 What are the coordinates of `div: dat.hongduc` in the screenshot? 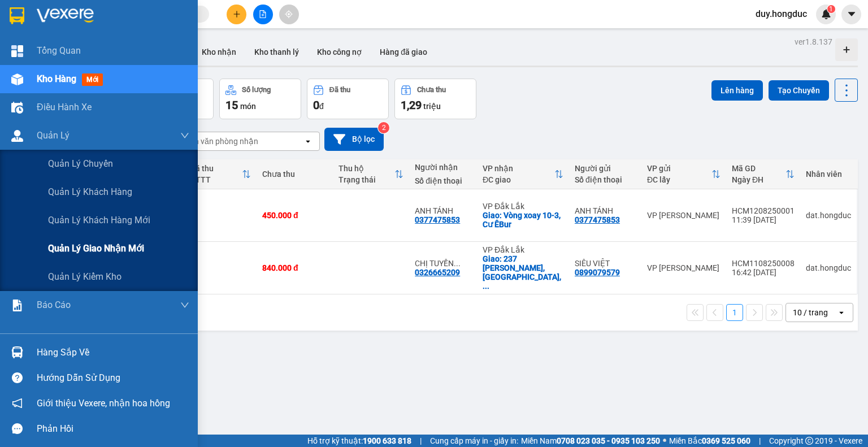 It's located at (829, 215).